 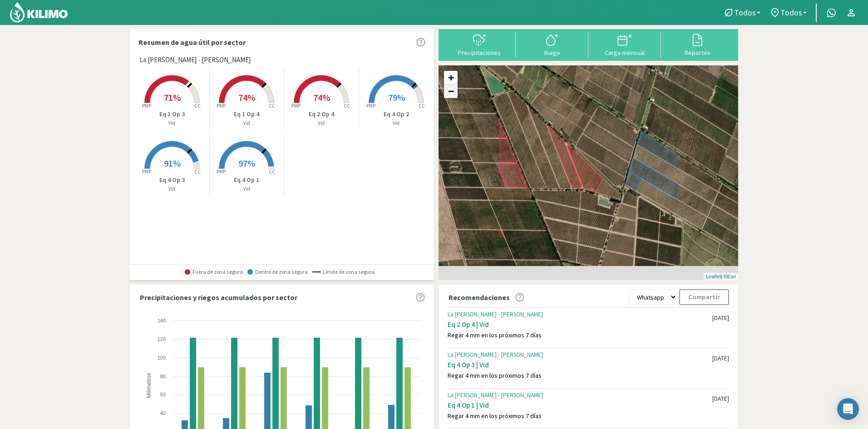 I want to click on text: 80, so click(x=163, y=376).